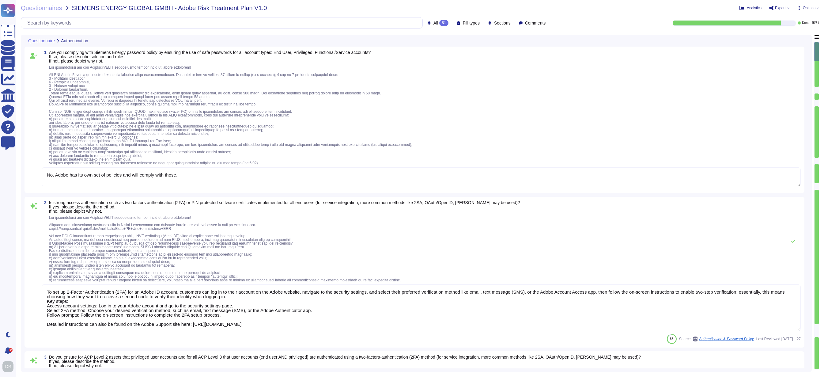  I want to click on span: All, so click(436, 23).